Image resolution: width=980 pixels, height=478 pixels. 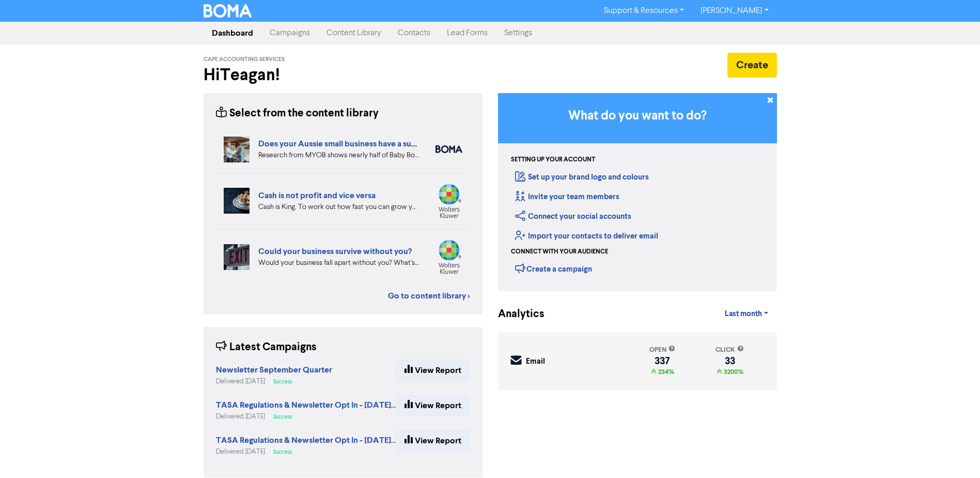 What do you see at coordinates (665, 372) in the screenshot?
I see `span: 234%` at bounding box center [665, 372].